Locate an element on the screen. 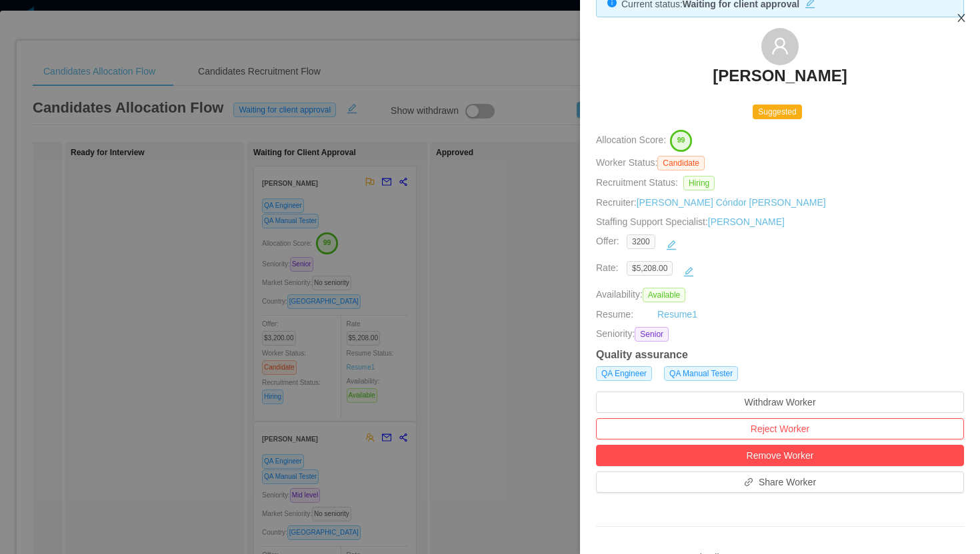  span: Worker Status: is located at coordinates (627, 162).